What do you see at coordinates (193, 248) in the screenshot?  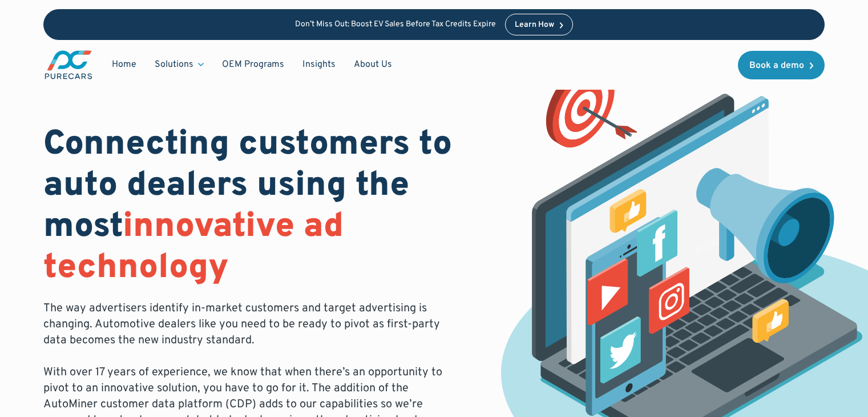 I see `span: innovative ad technology` at bounding box center [193, 248].